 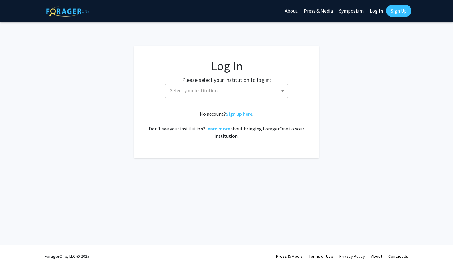 What do you see at coordinates (399, 11) in the screenshot?
I see `a: Sign Up` at bounding box center [399, 11].